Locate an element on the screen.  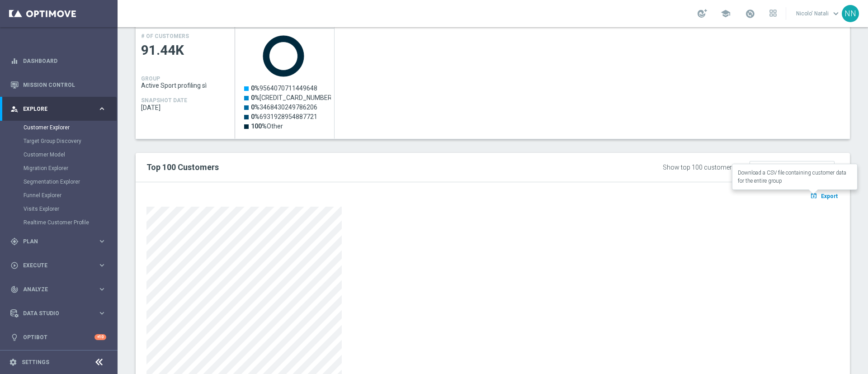
i: person_search is located at coordinates (14, 109).